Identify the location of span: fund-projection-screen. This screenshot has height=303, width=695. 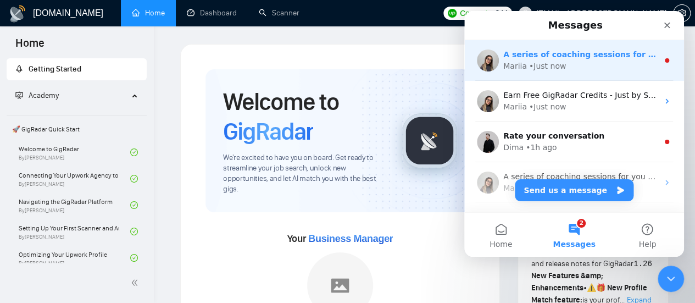
(19, 95).